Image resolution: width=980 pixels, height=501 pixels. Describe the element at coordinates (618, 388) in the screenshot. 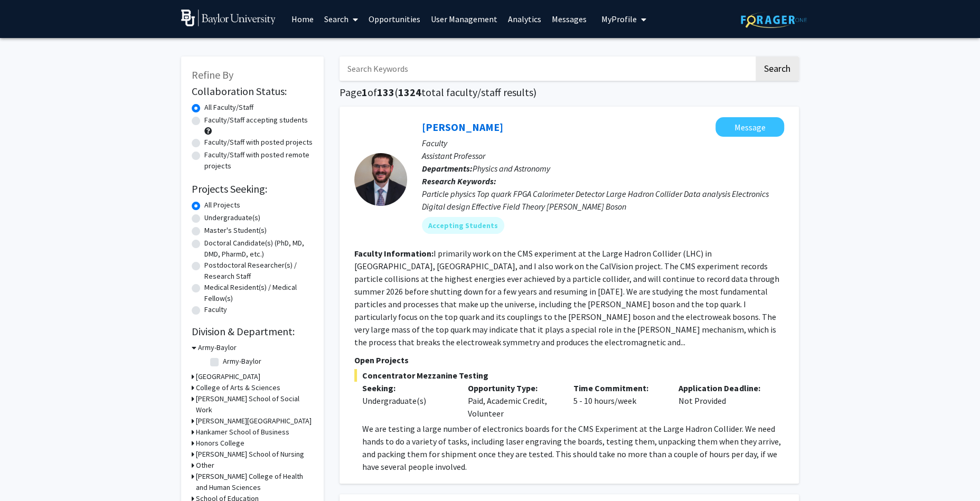

I see `p: Time Commitment:` at that location.